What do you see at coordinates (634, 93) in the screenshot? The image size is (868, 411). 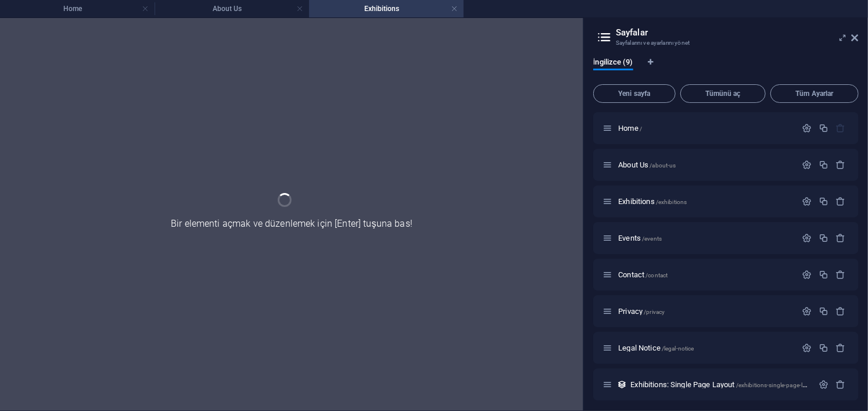 I see `button: Yeni sayfa` at bounding box center [634, 93].